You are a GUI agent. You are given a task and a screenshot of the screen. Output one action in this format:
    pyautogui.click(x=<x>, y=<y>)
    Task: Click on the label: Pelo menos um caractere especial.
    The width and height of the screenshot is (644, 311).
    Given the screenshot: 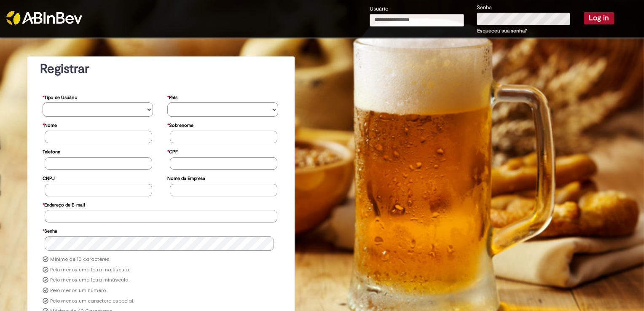 What is the action you would take?
    pyautogui.click(x=92, y=301)
    